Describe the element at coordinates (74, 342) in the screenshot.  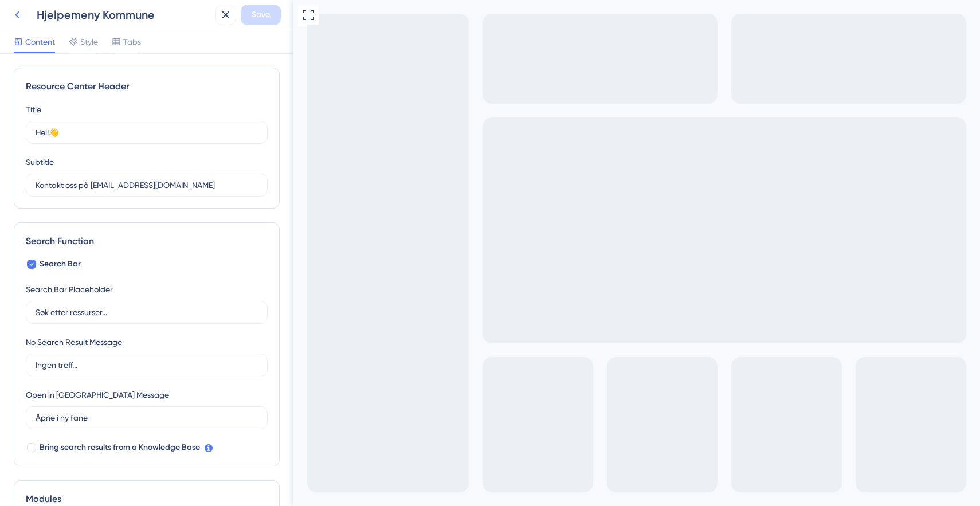
I see `div: No Search Result Message` at that location.